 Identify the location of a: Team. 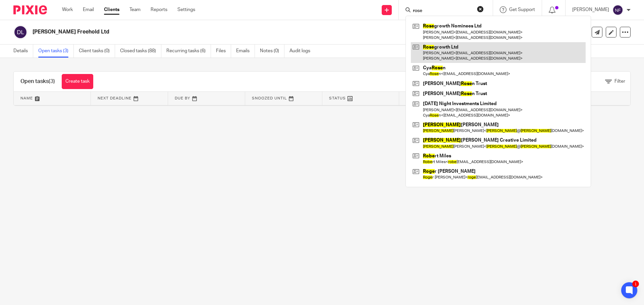
(135, 9).